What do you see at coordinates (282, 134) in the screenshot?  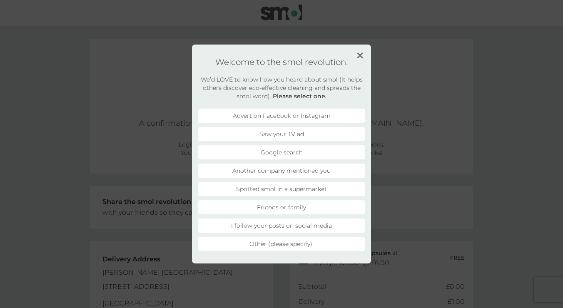 I see `li: Saw your TV ad` at bounding box center [282, 134].